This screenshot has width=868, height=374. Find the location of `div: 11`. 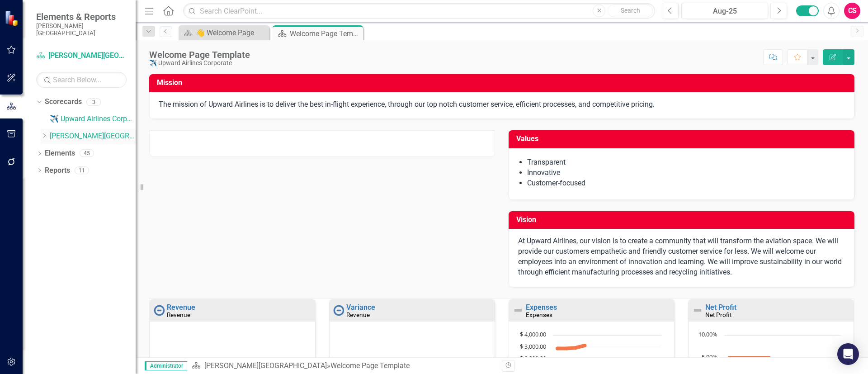

div: 11 is located at coordinates (82, 170).